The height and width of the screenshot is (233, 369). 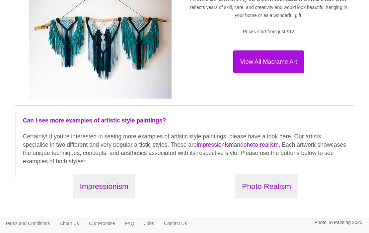 What do you see at coordinates (261, 145) in the screenshot?
I see `a: photo-realism` at bounding box center [261, 145].